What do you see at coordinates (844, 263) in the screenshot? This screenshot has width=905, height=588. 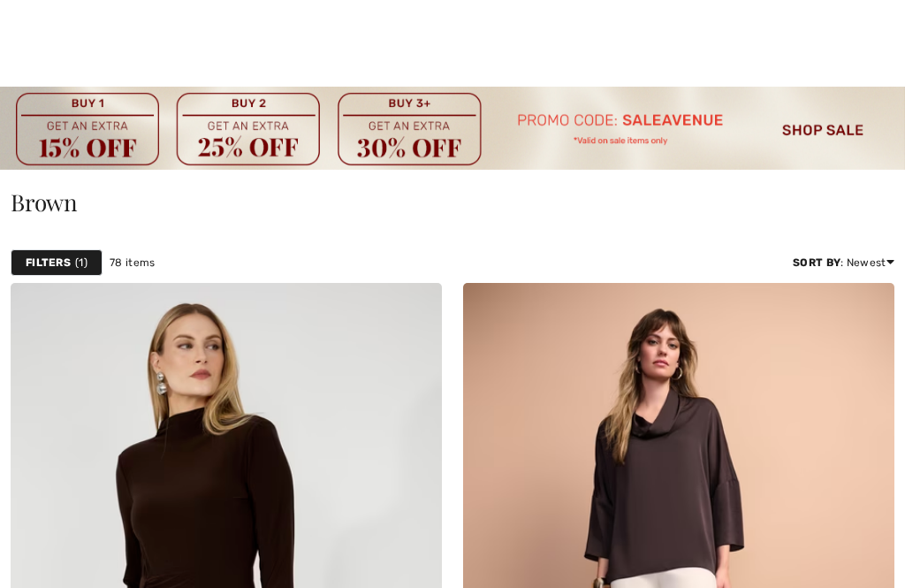 I see `div: : Newest` at bounding box center [844, 263].